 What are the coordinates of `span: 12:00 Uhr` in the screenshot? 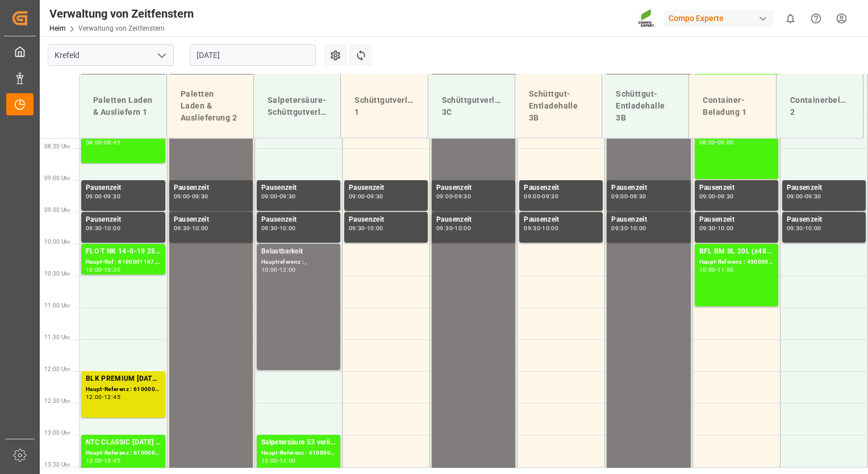 It's located at (57, 369).